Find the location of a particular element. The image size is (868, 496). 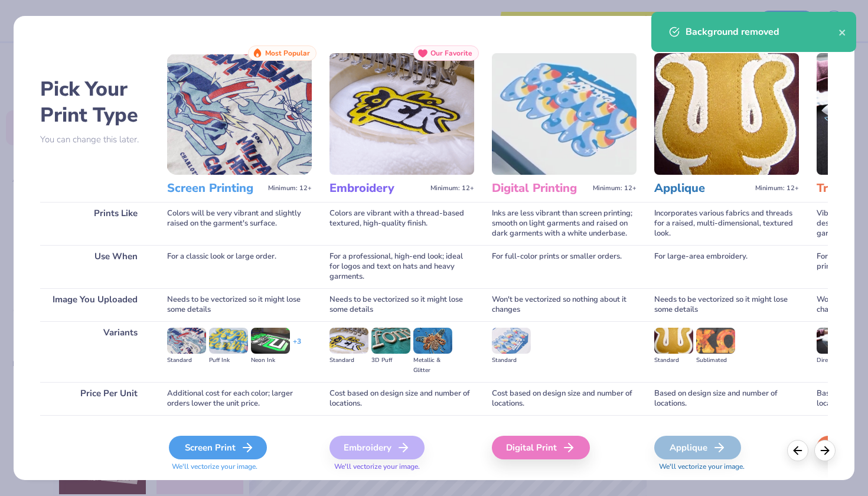

div: + 3 is located at coordinates (297, 347).